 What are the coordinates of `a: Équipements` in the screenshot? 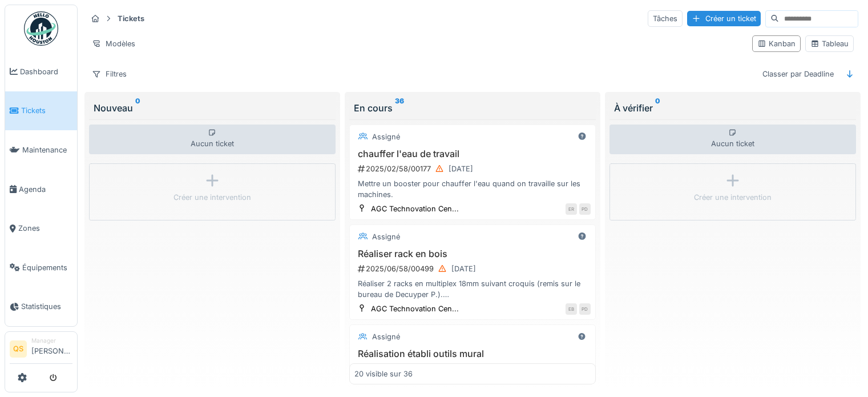 It's located at (41, 268).